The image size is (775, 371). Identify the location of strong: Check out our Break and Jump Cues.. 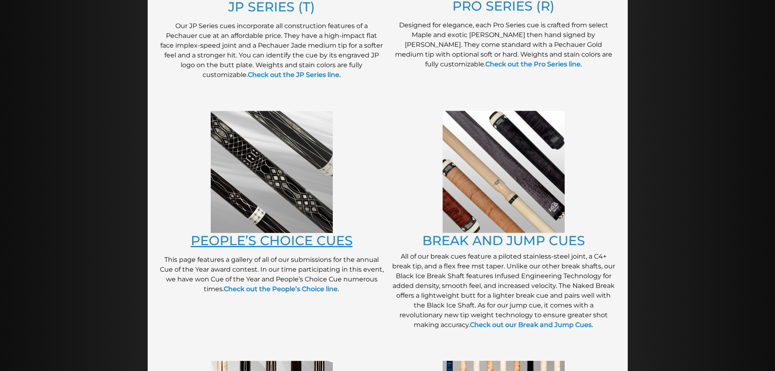
(531, 324).